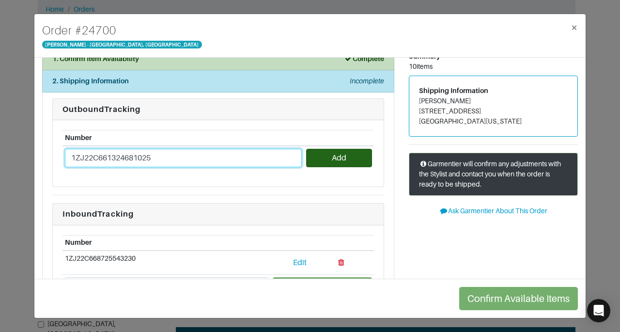 The width and height of the screenshot is (620, 332). What do you see at coordinates (218, 109) in the screenshot?
I see `h6: Outbound Tracking` at bounding box center [218, 109].